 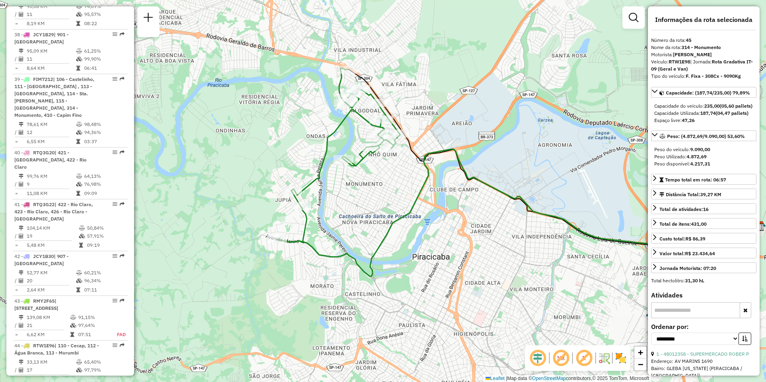 I want to click on td: 97,64%, so click(x=93, y=326).